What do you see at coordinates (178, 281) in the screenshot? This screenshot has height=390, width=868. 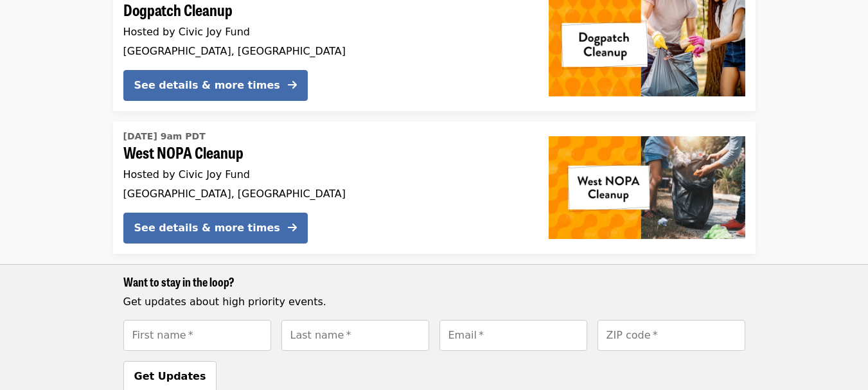 I see `span: Want to stay in the loop?` at bounding box center [178, 281].